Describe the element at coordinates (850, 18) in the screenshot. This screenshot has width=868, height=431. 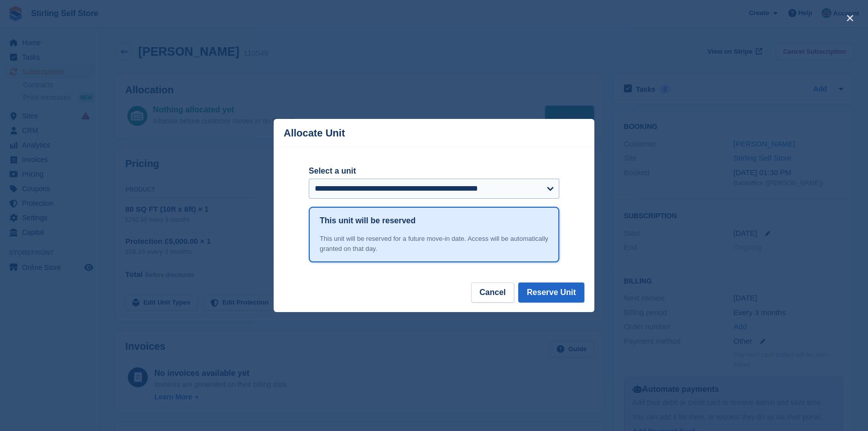
I see `button: close` at that location.